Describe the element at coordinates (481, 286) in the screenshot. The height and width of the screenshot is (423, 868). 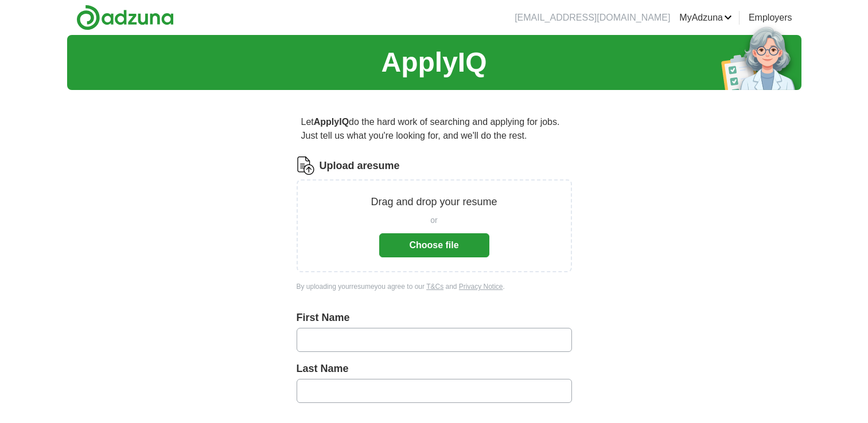
I see `a: Privacy Notice` at that location.